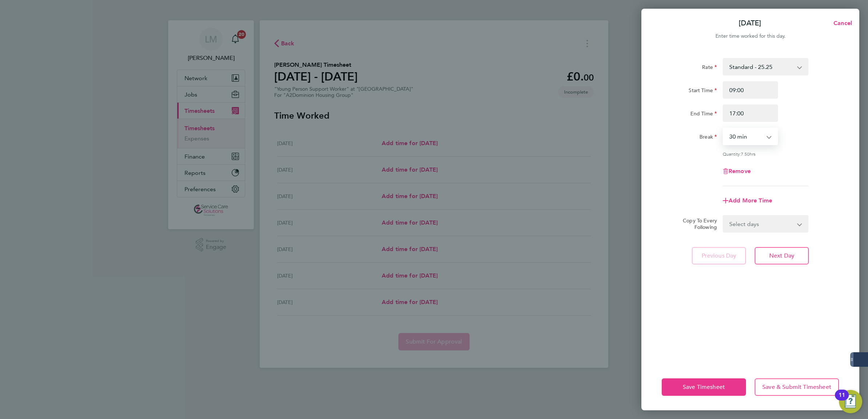 This screenshot has height=419, width=868. I want to click on span: Save & Submit Timesheet, so click(797, 388).